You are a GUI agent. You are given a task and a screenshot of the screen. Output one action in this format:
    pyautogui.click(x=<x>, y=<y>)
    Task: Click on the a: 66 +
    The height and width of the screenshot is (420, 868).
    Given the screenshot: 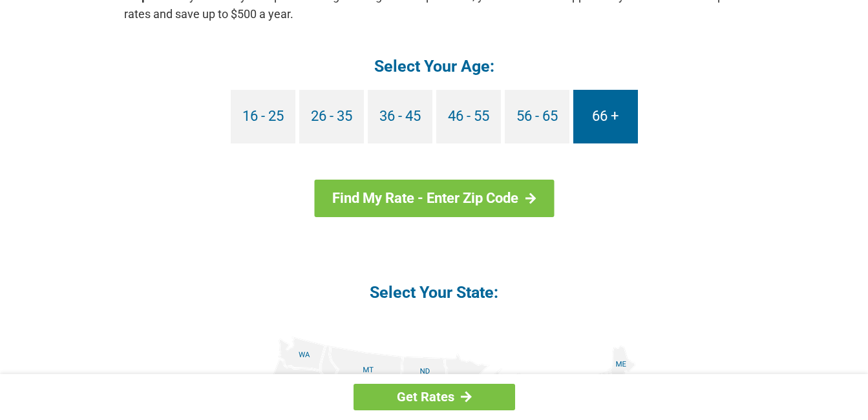 What is the action you would take?
    pyautogui.click(x=606, y=116)
    